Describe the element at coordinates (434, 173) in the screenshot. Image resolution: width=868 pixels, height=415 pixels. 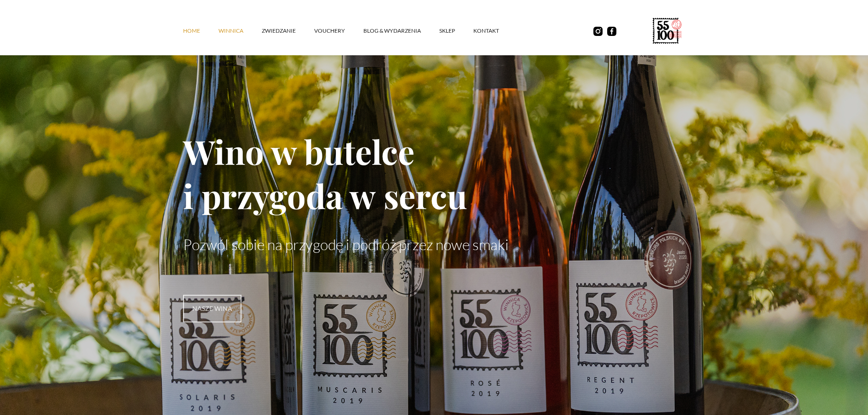
I see `h1: Wino w butelce i przygoda w sercu` at that location.